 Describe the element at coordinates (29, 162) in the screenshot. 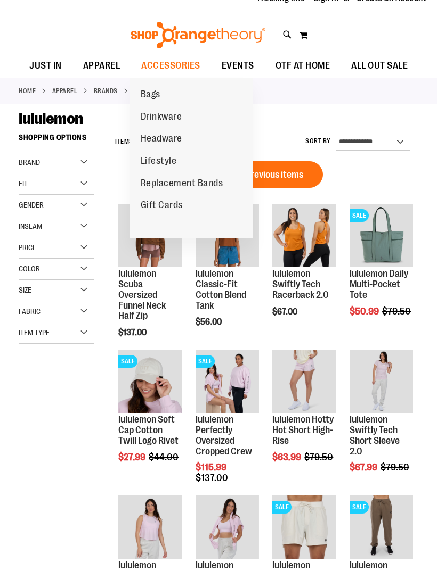

I see `span: Brand` at that location.